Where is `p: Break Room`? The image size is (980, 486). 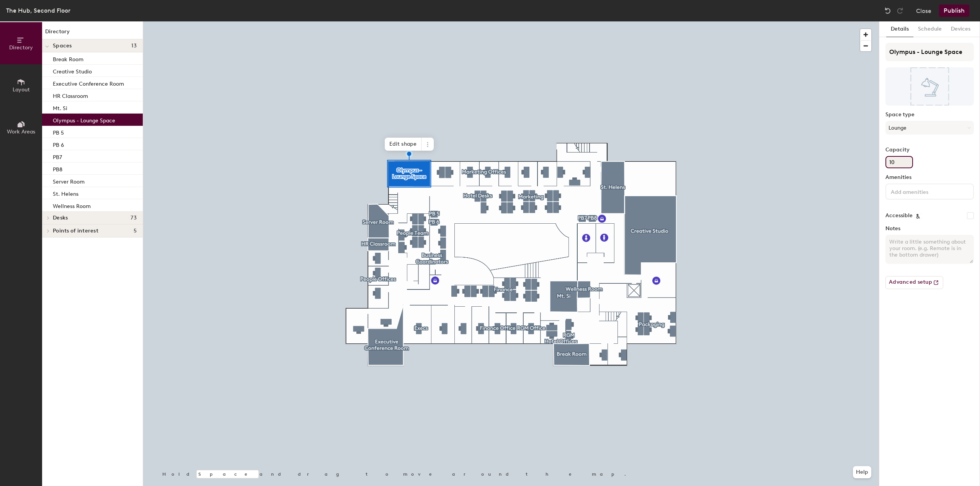 p: Break Room is located at coordinates (68, 58).